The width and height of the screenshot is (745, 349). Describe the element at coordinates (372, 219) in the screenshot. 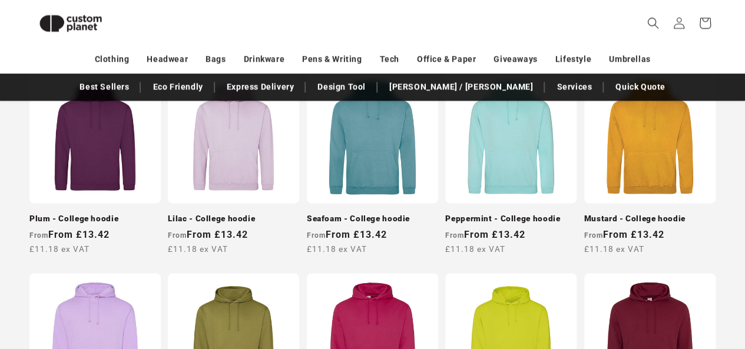

I see `a: Seafoam - College hoodie` at that location.